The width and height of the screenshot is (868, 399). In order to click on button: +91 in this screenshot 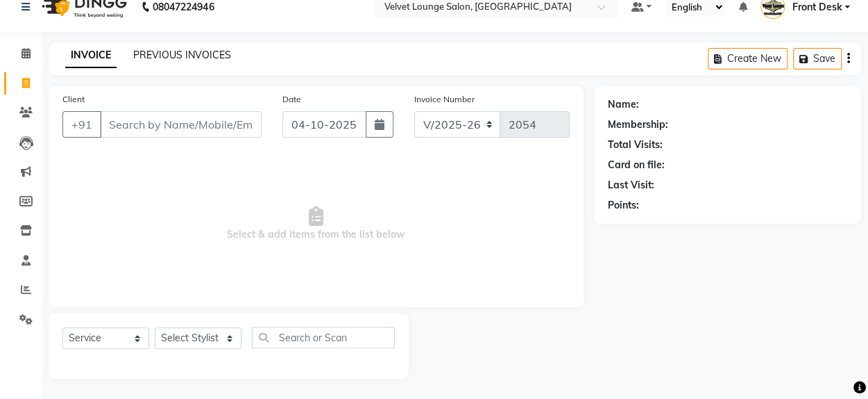, I will do `click(82, 125)`.